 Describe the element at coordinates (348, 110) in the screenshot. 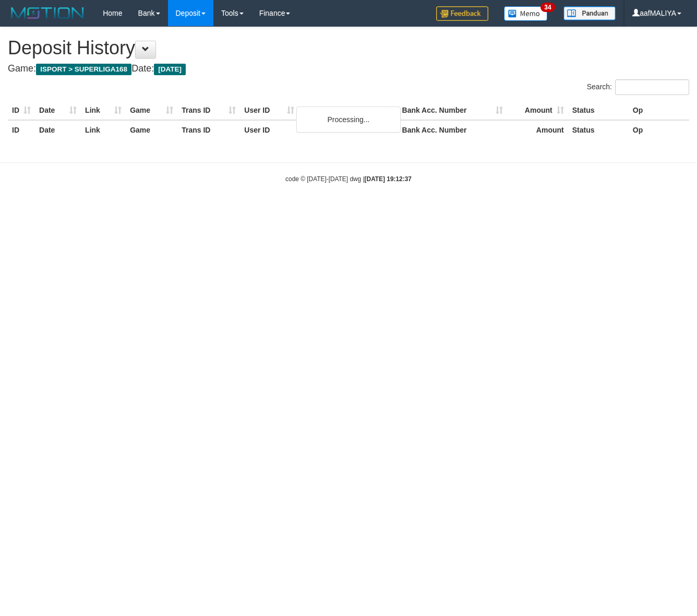

I see `th: Bank Acc. Name` at that location.